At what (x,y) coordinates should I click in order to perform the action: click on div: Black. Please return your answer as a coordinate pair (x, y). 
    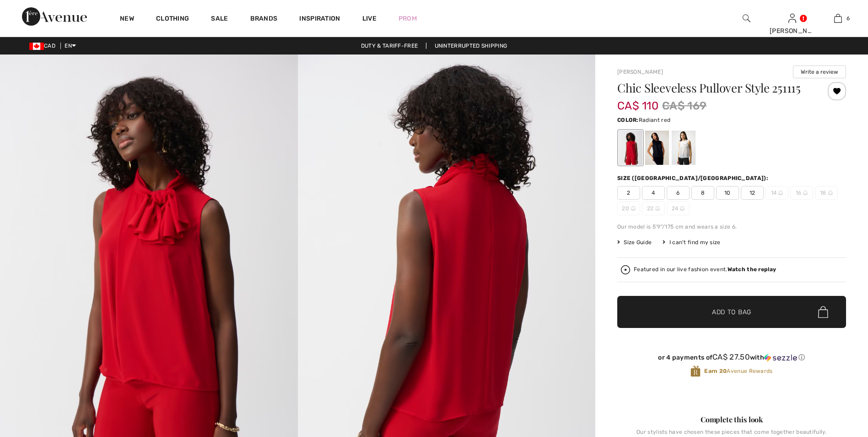
    Looking at the image, I should click on (657, 148).